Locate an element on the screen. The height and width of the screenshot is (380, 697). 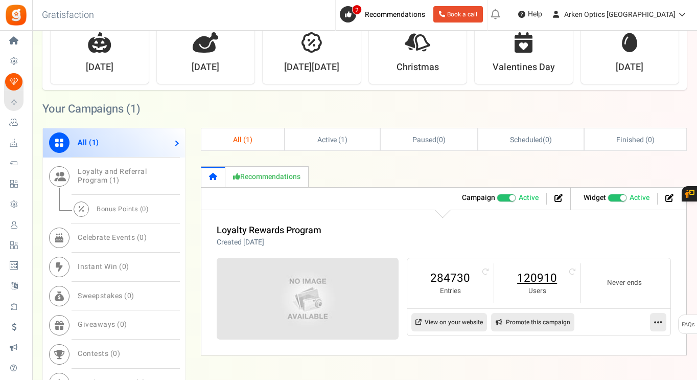
a: Loyalty Rewards Program is located at coordinates (269, 230).